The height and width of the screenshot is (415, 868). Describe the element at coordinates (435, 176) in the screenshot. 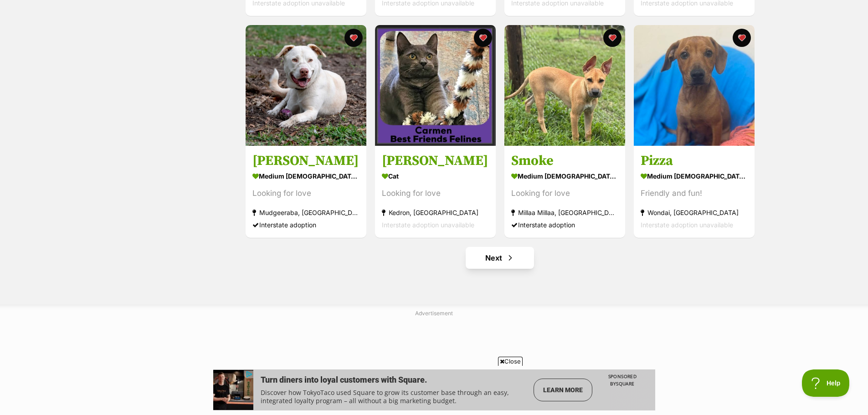

I see `div: Cat` at that location.